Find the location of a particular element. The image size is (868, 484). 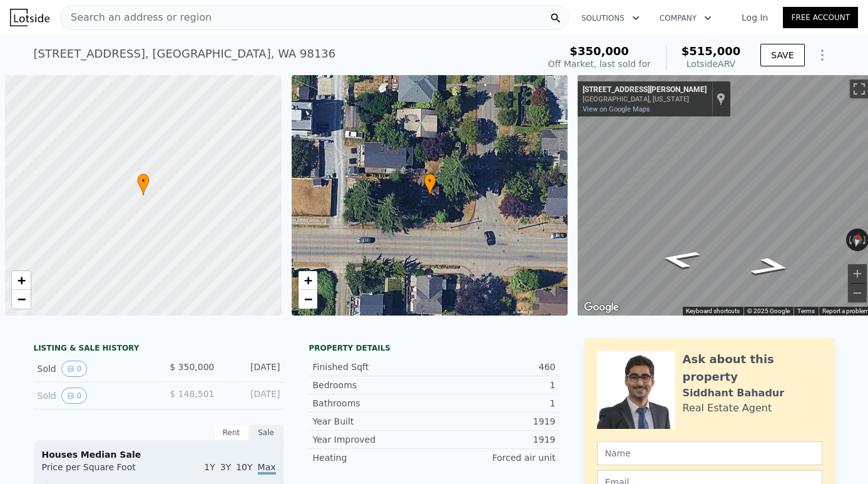

div: Siddhant Bahadur is located at coordinates (734, 393).